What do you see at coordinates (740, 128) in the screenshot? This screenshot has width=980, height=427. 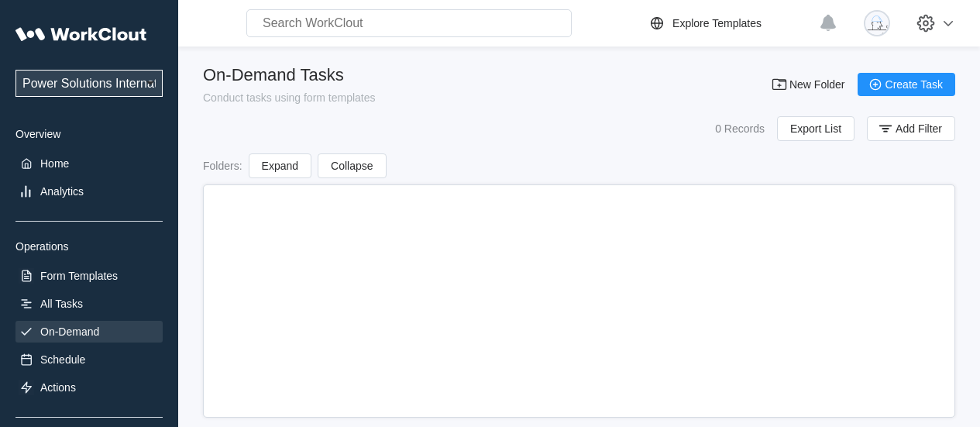 I see `div: 0 Records` at bounding box center [740, 128].